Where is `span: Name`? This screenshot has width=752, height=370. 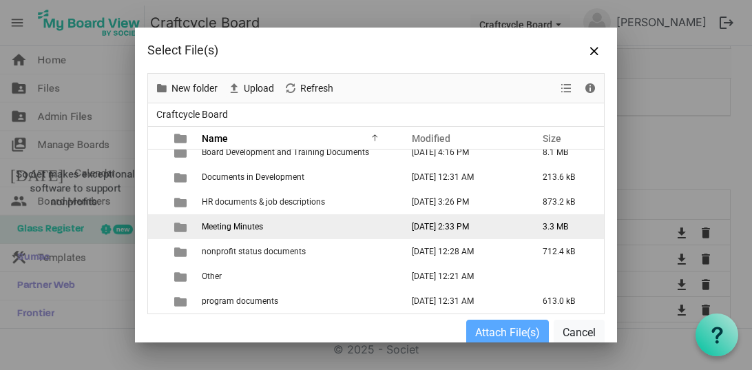
span: Name is located at coordinates (215, 138).